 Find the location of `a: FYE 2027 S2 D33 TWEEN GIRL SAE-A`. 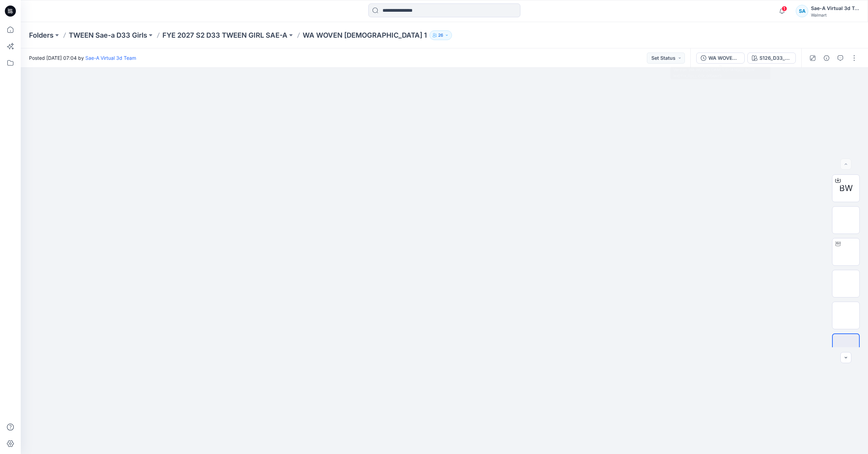

a: FYE 2027 S2 D33 TWEEN GIRL SAE-A is located at coordinates (225, 35).